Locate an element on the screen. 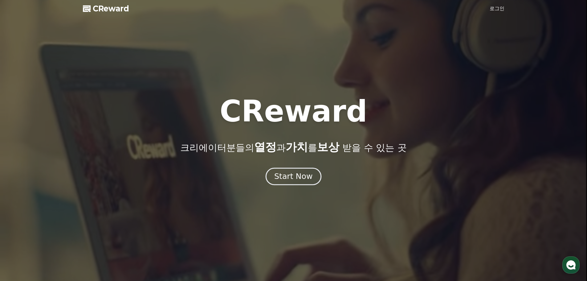  p: 크리에이터분들의 과 를 받을 수 있는 곳 is located at coordinates (293, 147).